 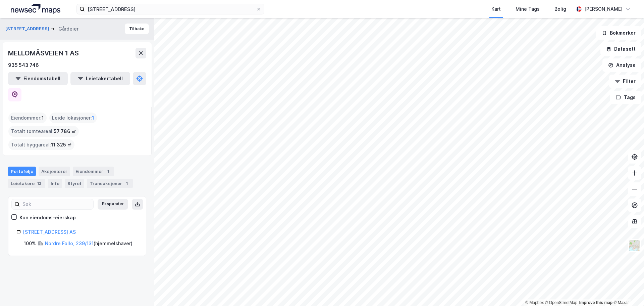 What do you see at coordinates (30, 243) in the screenshot?
I see `div: 100%` at bounding box center [30, 243].